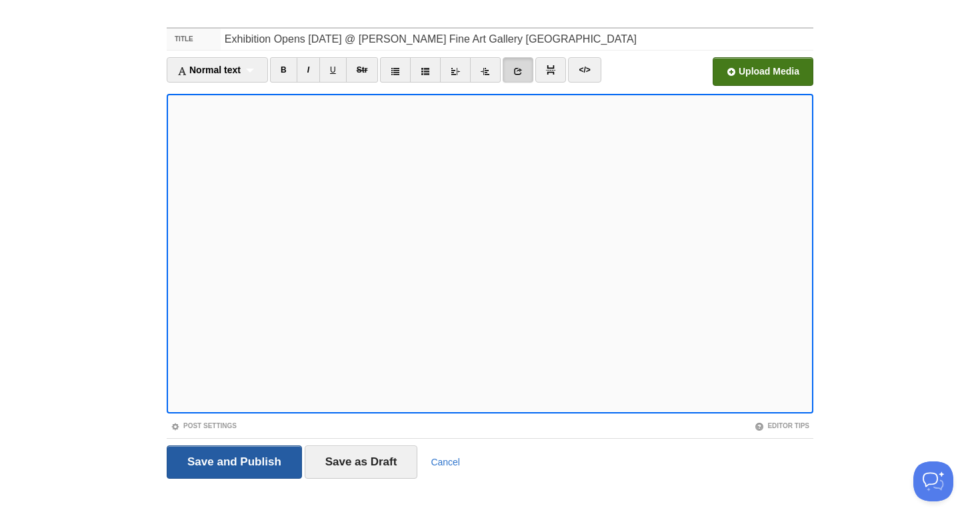 This screenshot has height=528, width=980. I want to click on input: Save and Publish, so click(234, 462).